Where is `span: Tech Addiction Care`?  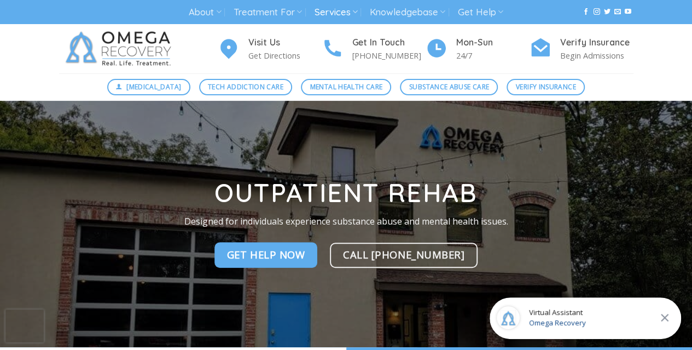 span: Tech Addiction Care is located at coordinates (246, 86).